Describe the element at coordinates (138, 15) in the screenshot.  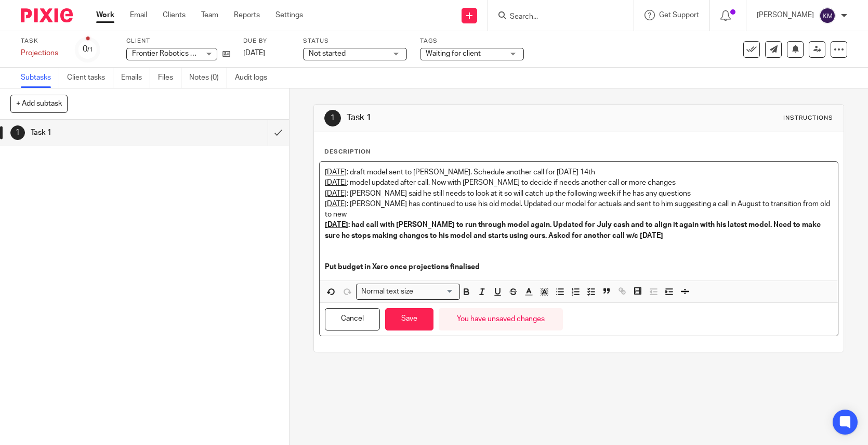
I see `a: Email` at that location.